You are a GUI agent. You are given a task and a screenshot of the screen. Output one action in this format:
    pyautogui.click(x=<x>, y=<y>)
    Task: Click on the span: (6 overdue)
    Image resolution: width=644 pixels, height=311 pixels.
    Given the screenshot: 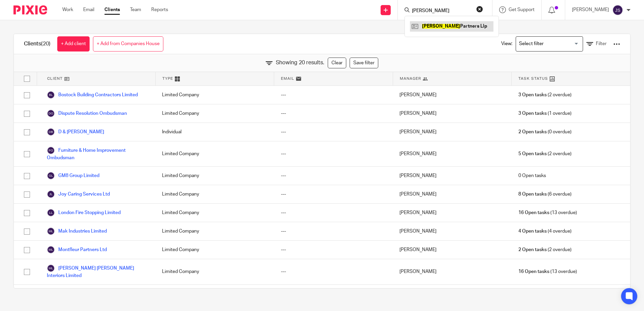 What is the action you would take?
    pyautogui.click(x=545, y=194)
    